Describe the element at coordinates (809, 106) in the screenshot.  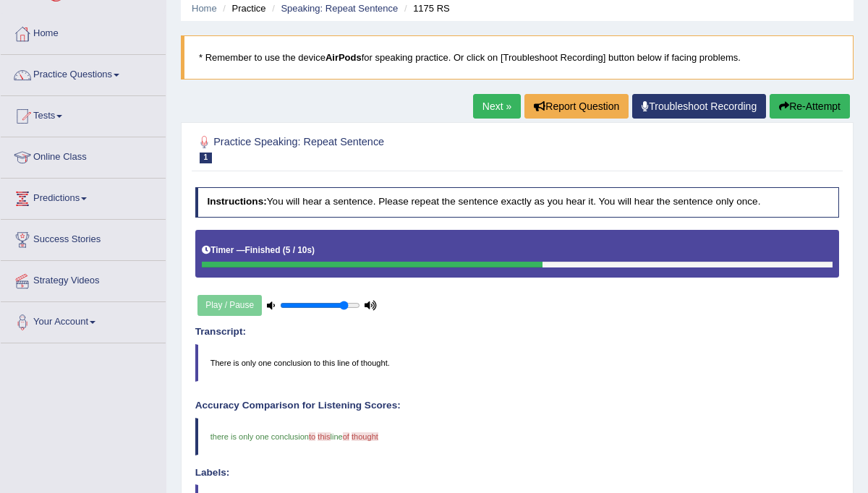
I see `button: Re-Attempt` at that location.